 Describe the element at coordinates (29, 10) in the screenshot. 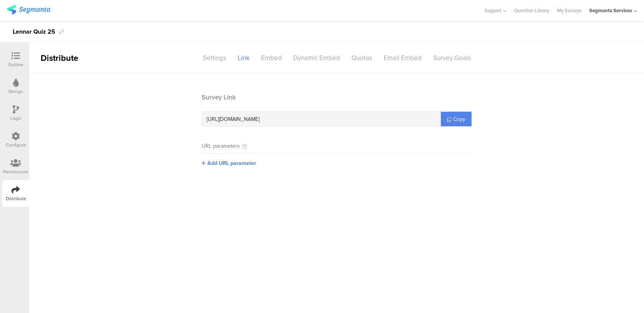

I see `img: segmanta logo` at that location.